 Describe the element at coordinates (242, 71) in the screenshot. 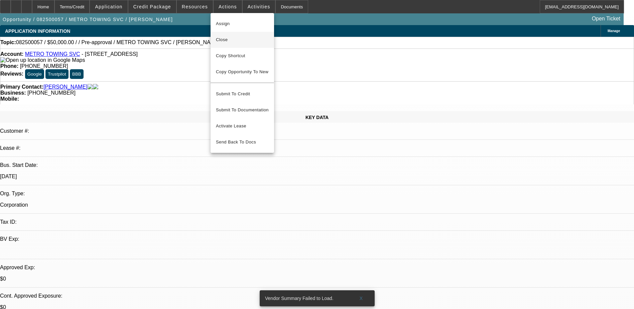

I see `span: Copy Opportunity To New` at that location.